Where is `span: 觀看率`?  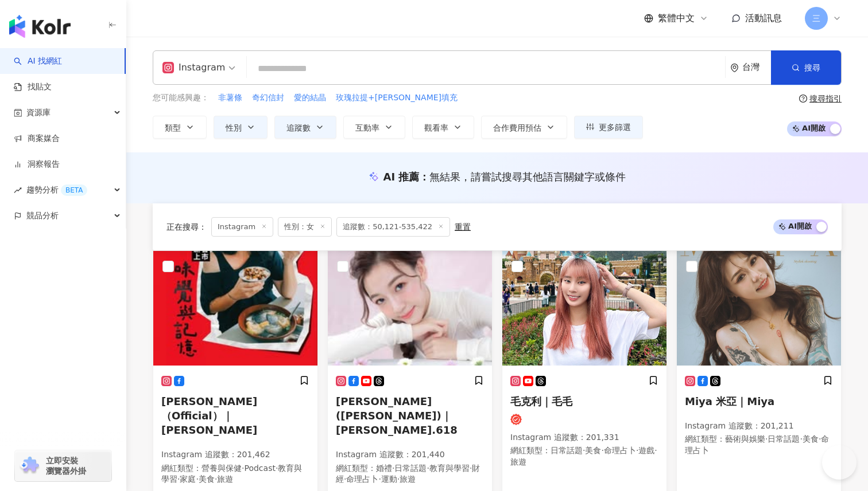
span: 觀看率 is located at coordinates (436, 128).